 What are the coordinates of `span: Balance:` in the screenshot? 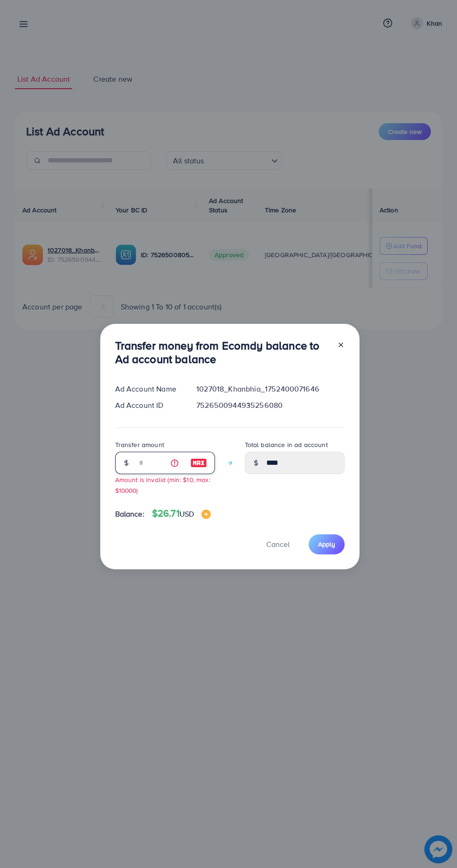 It's located at (129, 514).